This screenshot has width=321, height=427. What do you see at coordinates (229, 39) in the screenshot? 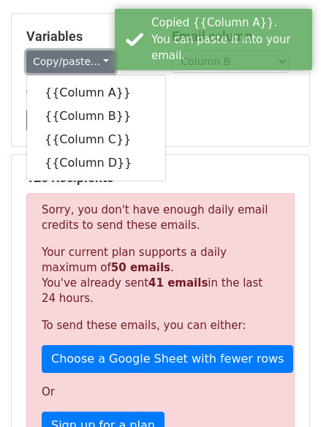
I see `div: Copied {{Column A}}. You can paste it into your email.` at bounding box center [229, 39].